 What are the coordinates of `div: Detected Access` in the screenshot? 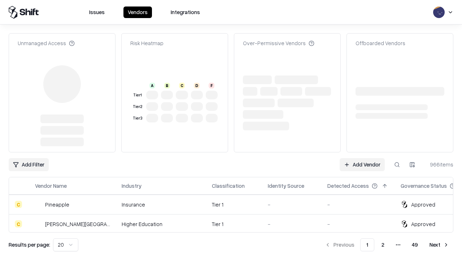 It's located at (348, 186).